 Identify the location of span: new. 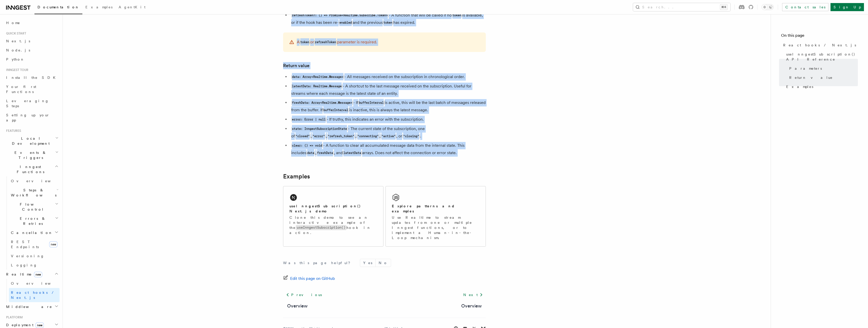
(39, 325).